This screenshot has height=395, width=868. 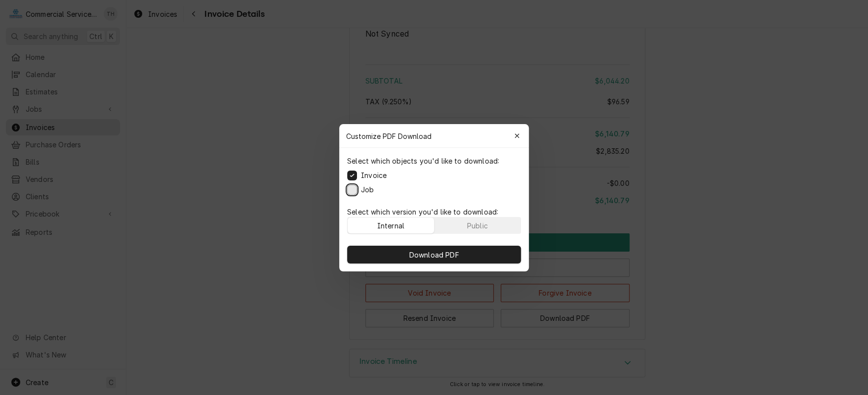 What do you see at coordinates (423, 161) in the screenshot?
I see `p: Select which objects you'd like to download:` at bounding box center [423, 161].